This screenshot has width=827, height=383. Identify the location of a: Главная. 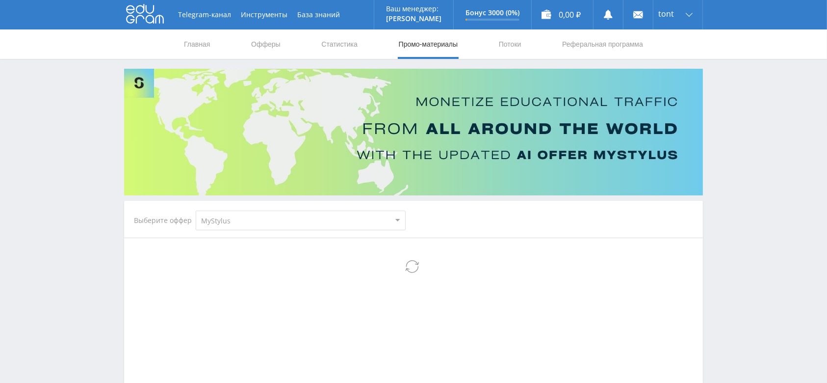
(197, 44).